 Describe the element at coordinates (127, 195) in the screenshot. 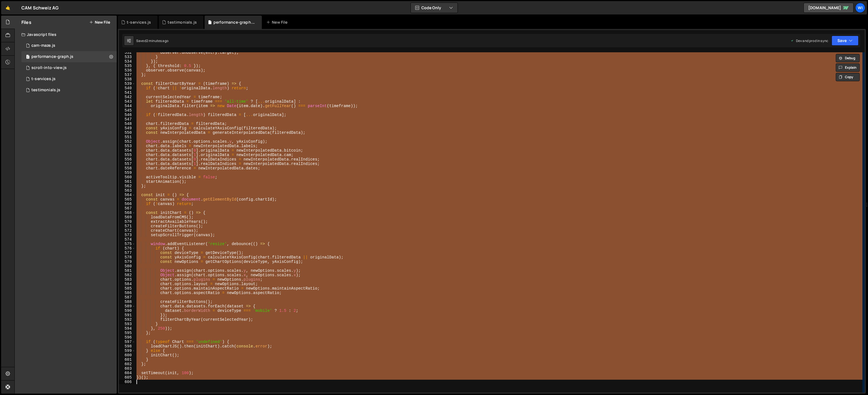

I see `div: 564` at that location.